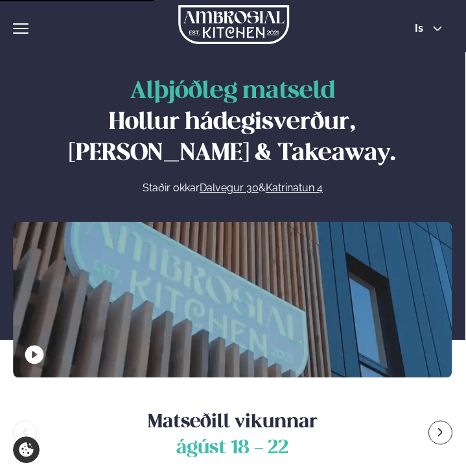 This screenshot has height=476, width=466. Describe the element at coordinates (233, 188) in the screenshot. I see `p: Staðir okkar &` at that location.